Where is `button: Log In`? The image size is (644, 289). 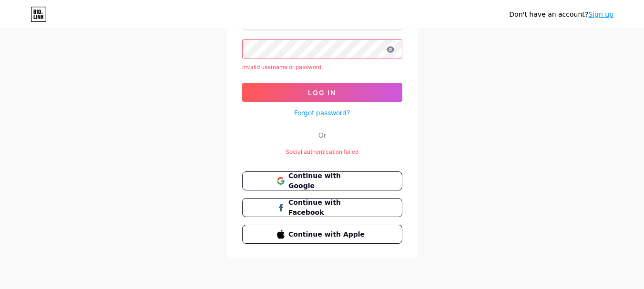
button: Log In is located at coordinates (322, 93).